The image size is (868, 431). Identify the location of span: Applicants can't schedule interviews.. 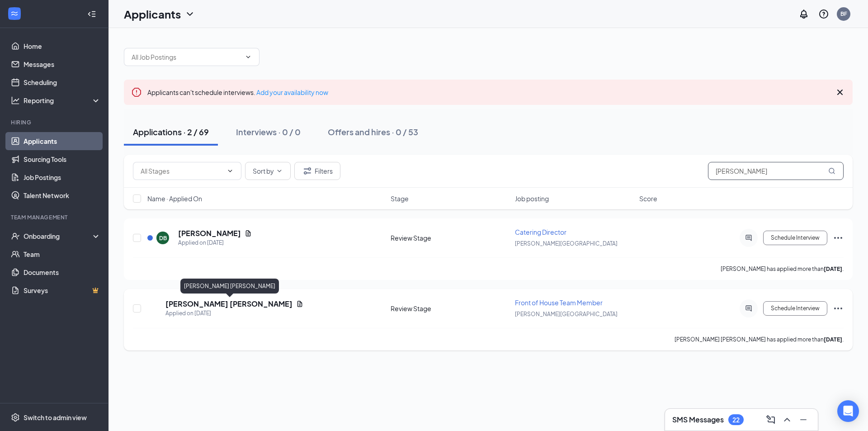
(238, 92).